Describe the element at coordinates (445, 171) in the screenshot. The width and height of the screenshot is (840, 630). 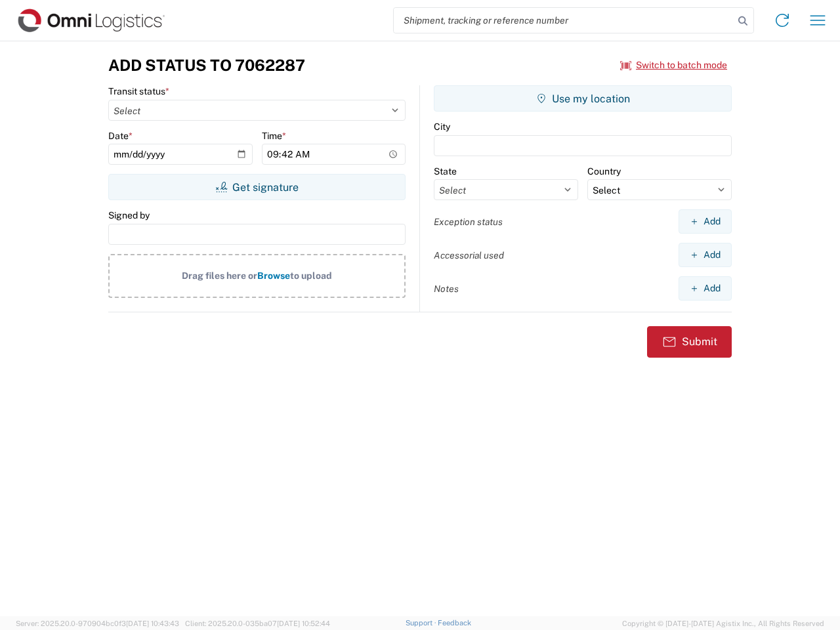
I see `label: State` at that location.